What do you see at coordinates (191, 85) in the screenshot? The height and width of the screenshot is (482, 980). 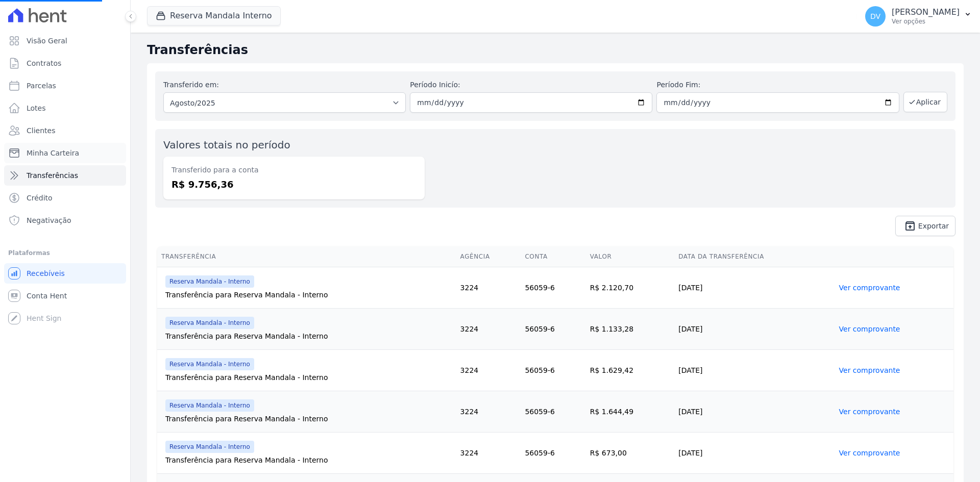 I see `label: Transferido em:` at bounding box center [191, 85].